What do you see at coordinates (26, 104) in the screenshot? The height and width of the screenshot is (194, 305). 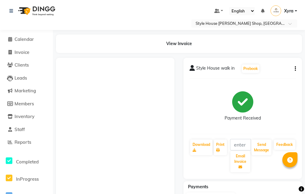 I see `a: Members` at bounding box center [26, 104].